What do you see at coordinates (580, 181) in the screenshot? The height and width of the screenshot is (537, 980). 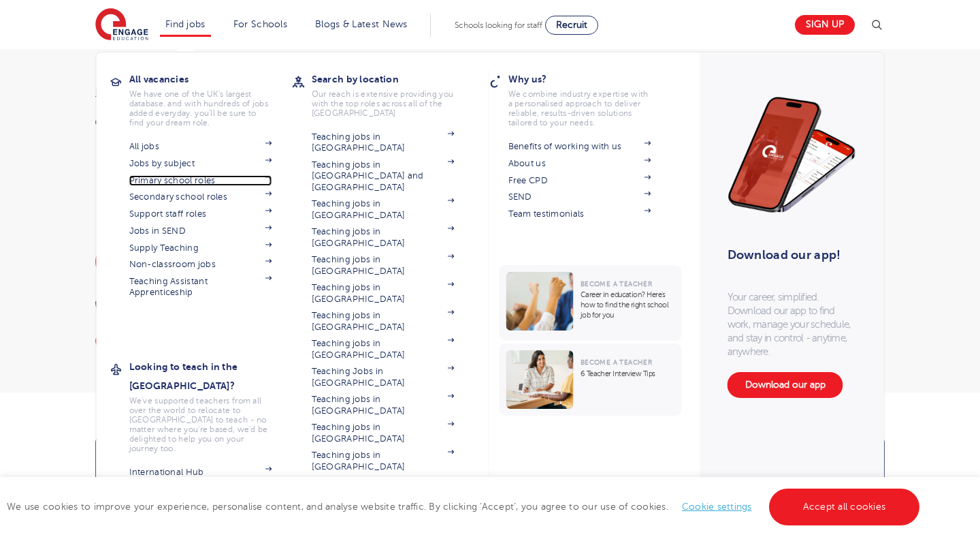 I see `a: Free CPD` at bounding box center [580, 181].